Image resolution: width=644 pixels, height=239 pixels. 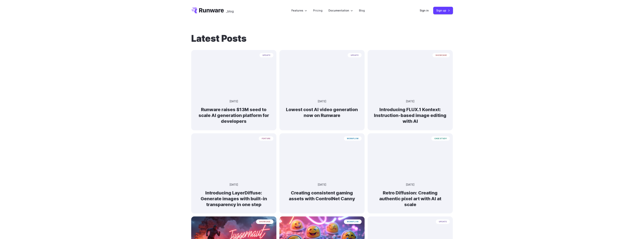 I want to click on h1: Latest Posts, so click(x=322, y=38).